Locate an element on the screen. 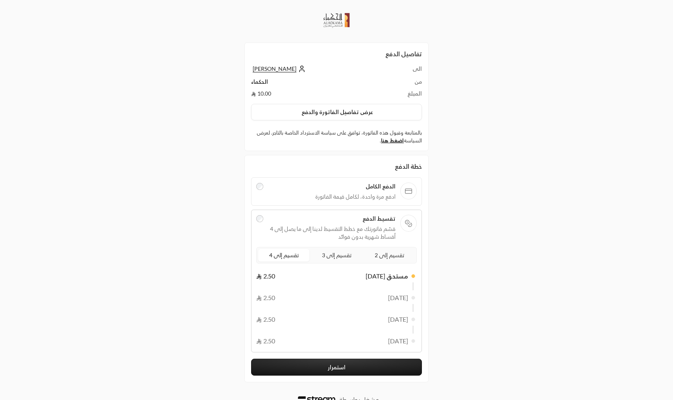 The width and height of the screenshot is (673, 400). span: تقسيم إلى 2 is located at coordinates (389, 255).